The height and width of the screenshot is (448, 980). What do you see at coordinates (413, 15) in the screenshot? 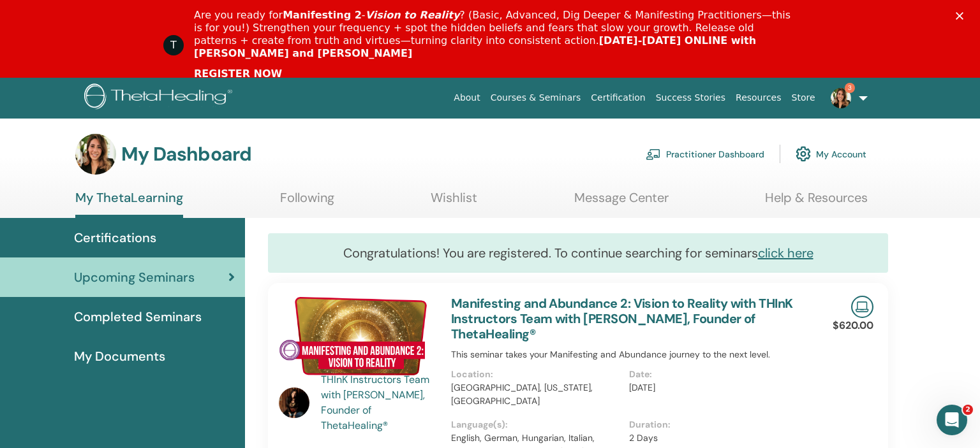
I see `i: Vision to Reality` at bounding box center [413, 15].